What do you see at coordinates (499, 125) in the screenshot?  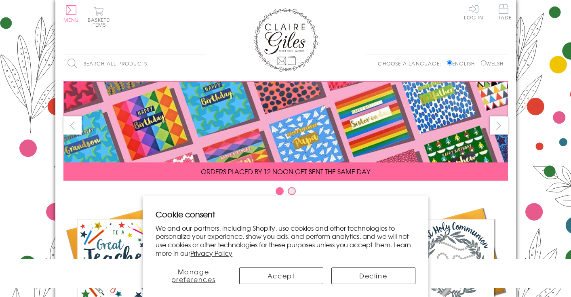 I see `button: next` at bounding box center [499, 125].